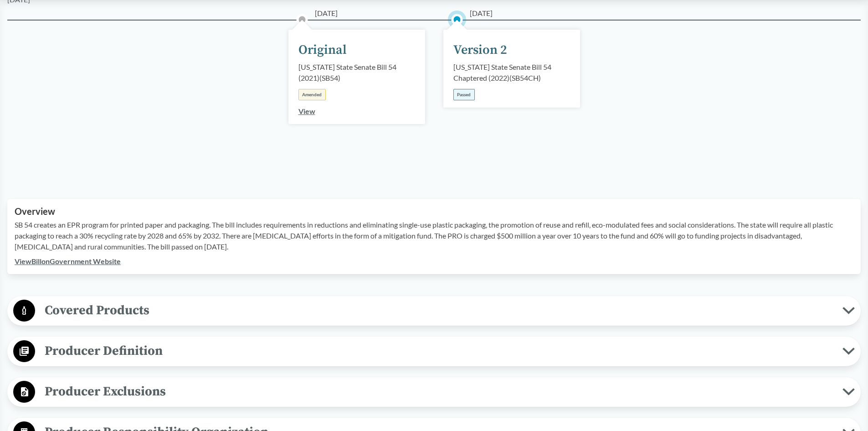  Describe the element at coordinates (434, 351) in the screenshot. I see `button: Producer Definition` at that location.